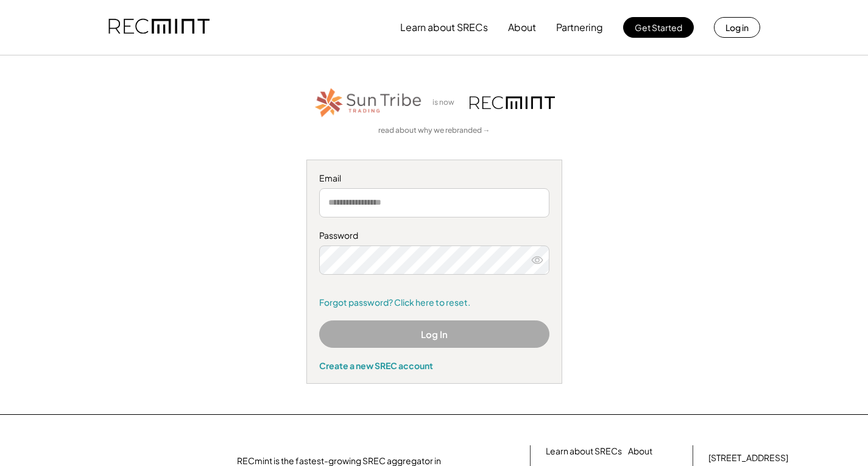  Describe the element at coordinates (434, 130) in the screenshot. I see `a: read about why we rebranded →` at that location.